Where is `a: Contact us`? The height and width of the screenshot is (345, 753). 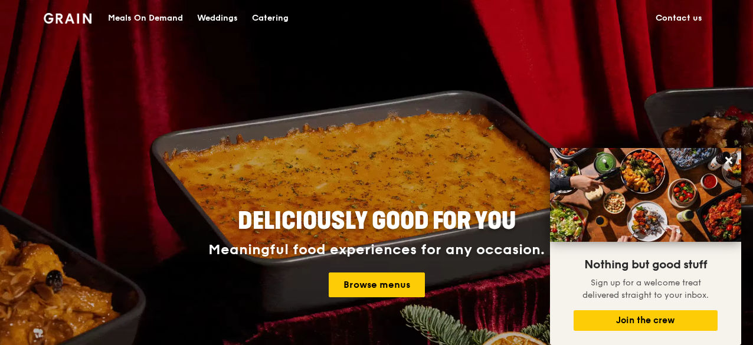 a: Contact us is located at coordinates (679, 18).